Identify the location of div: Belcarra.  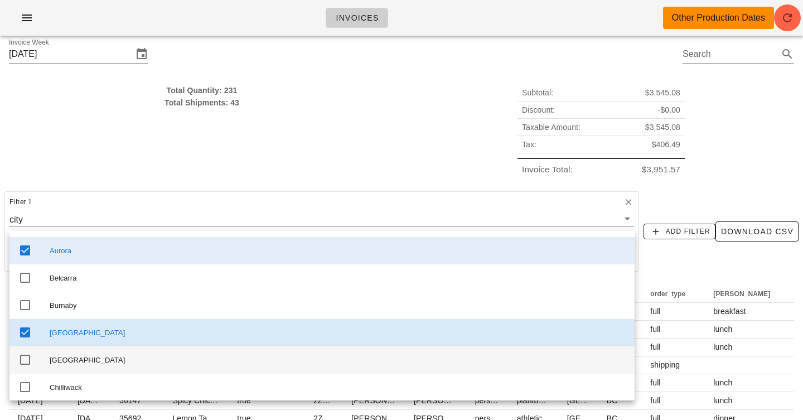
(337, 278).